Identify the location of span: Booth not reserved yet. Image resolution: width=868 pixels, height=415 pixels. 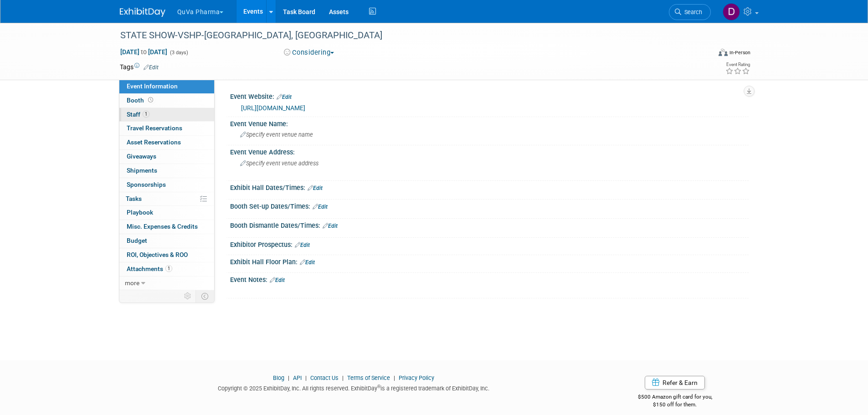
(151, 100).